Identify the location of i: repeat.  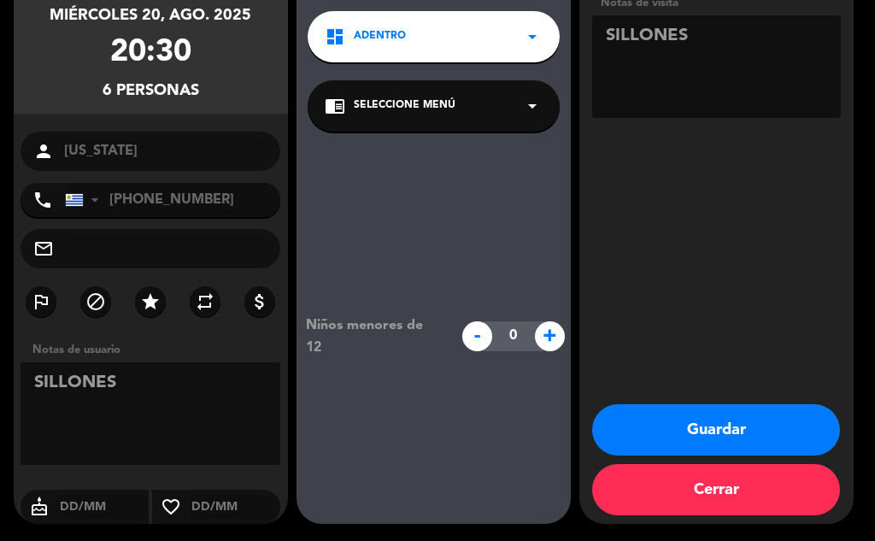
(205, 302).